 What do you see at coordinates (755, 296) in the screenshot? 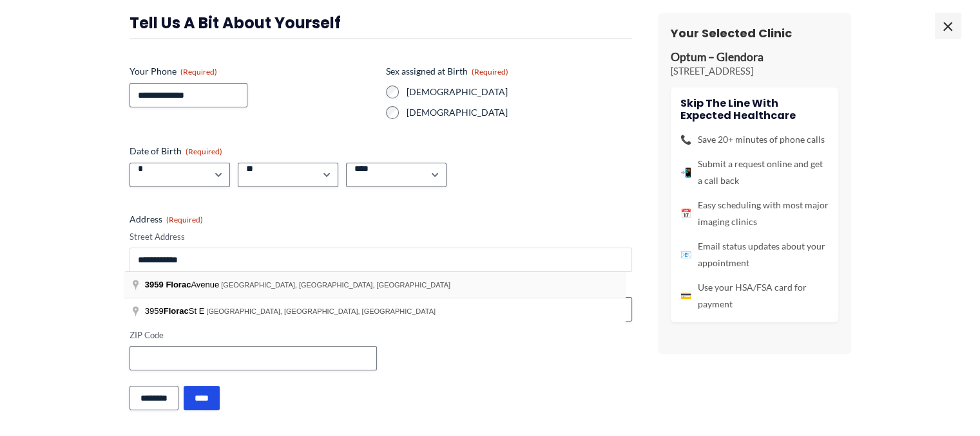
I see `li: Use your HSA/FSA card for payment` at bounding box center [755, 296].